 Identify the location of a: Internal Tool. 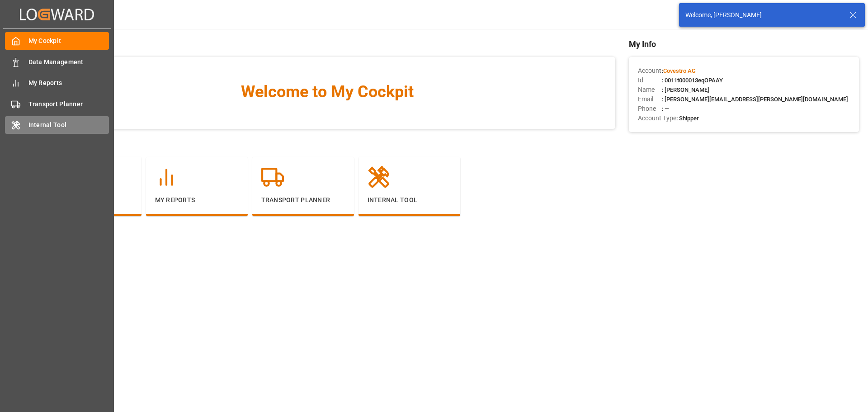
(57, 125).